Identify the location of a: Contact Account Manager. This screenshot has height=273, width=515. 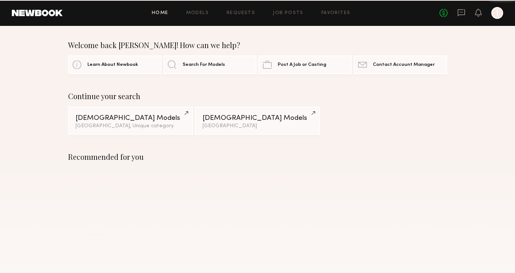
(400, 65).